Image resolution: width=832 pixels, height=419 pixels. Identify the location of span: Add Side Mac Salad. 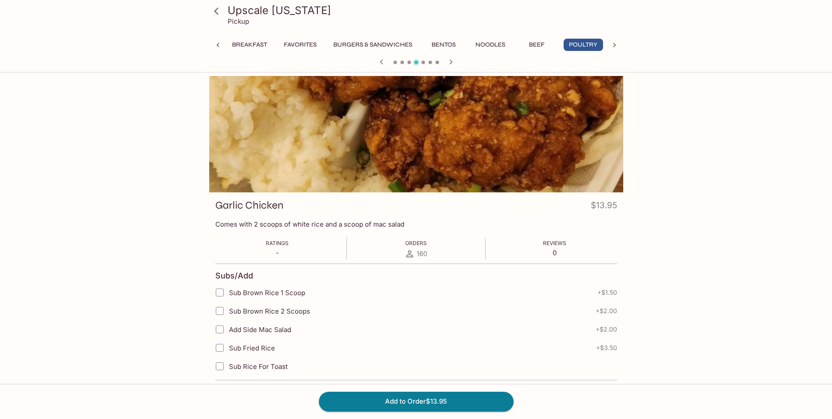
(260, 329).